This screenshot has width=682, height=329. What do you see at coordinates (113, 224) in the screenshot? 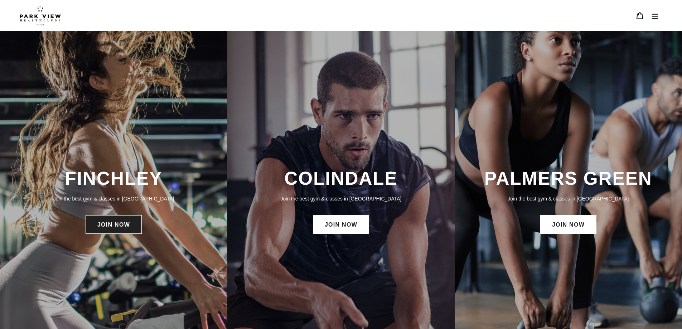
I see `a: JOIN NOW: Finchley Membership` at bounding box center [113, 224].